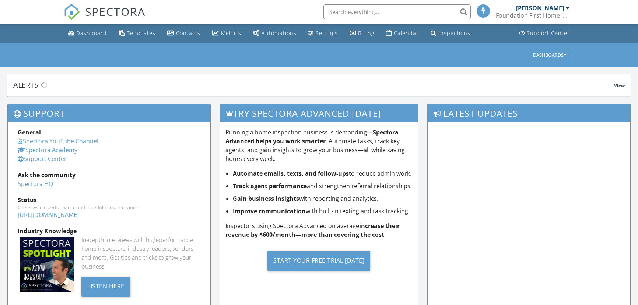  Describe the element at coordinates (323, 174) in the screenshot. I see `li: to reduce admin work.` at that location.